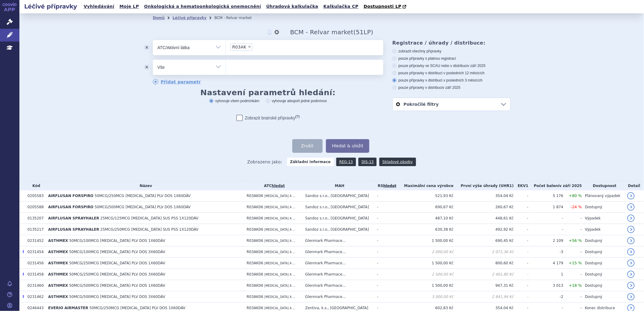 The height and width of the screenshot is (311, 644). I want to click on label: Zobrazit bratrské přípravky, so click(268, 118).